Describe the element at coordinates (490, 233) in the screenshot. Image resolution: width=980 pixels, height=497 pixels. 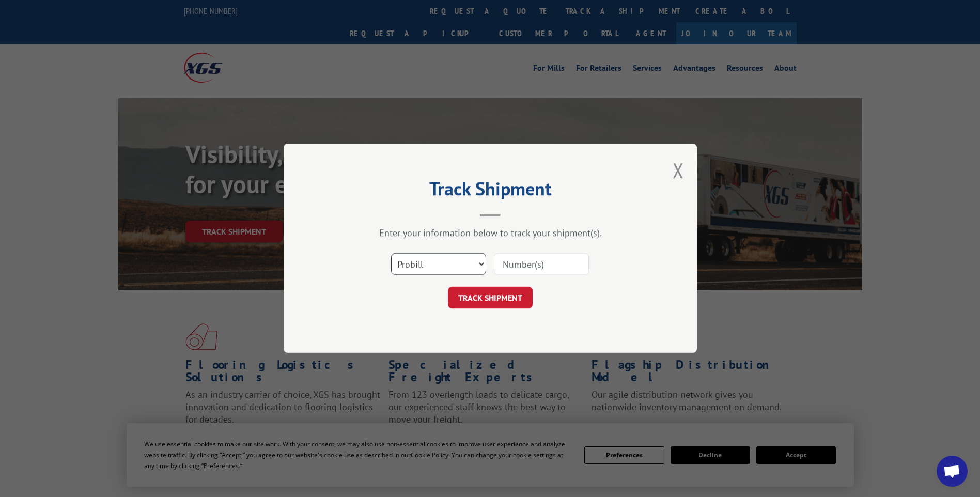
I see `div: Enter your information below to track your shipment(s).` at that location.